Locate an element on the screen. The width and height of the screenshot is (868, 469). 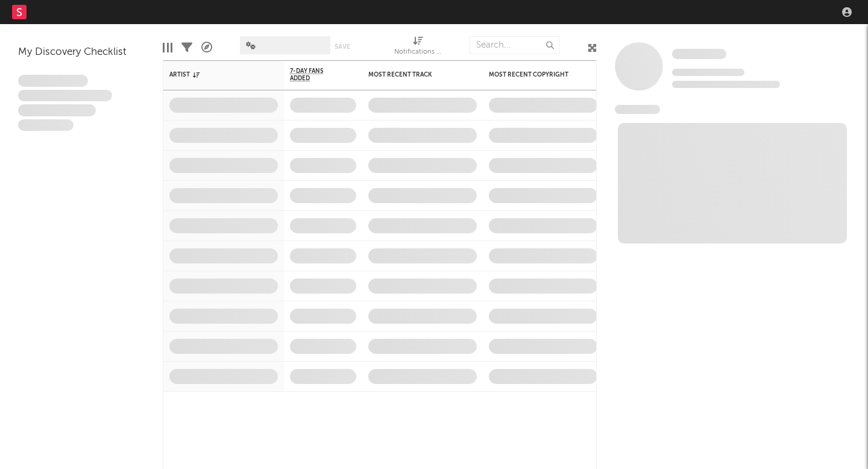
span: Some Artist is located at coordinates (699, 54).